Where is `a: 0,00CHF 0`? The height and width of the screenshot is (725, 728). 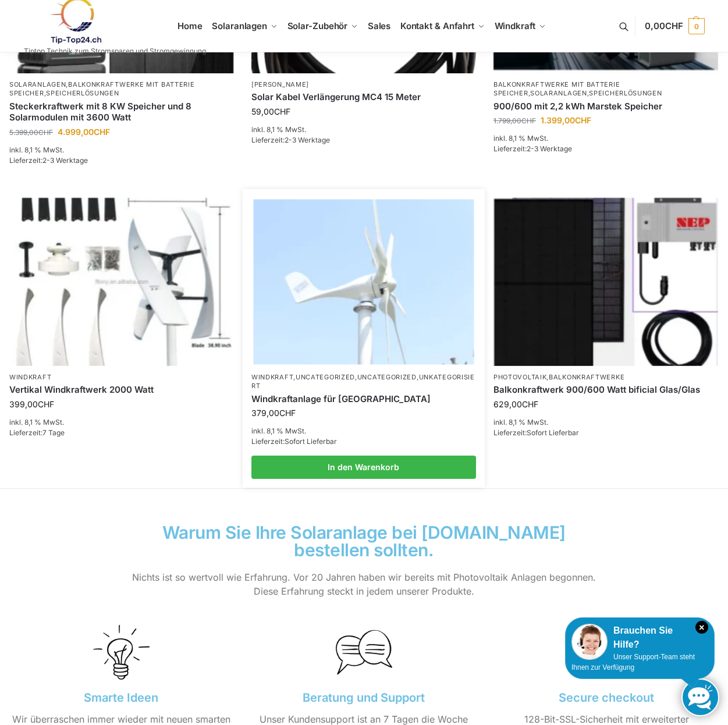
a: 0,00CHF 0 is located at coordinates (674, 26).